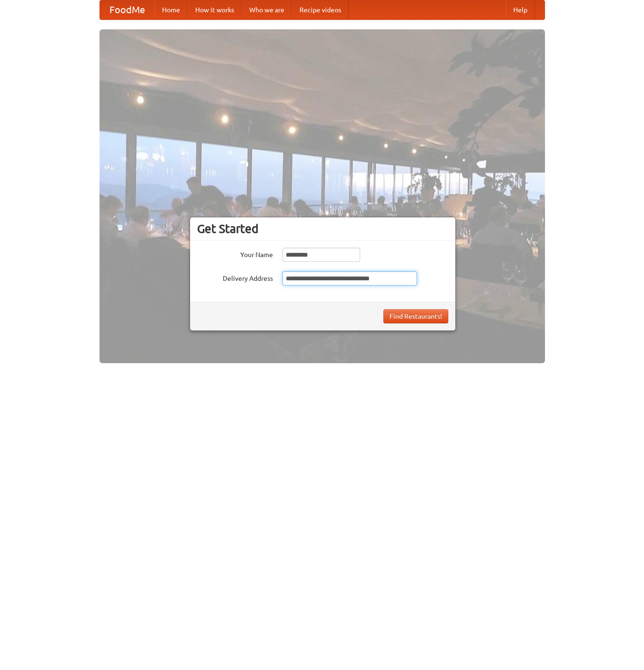  I want to click on a: Home, so click(171, 10).